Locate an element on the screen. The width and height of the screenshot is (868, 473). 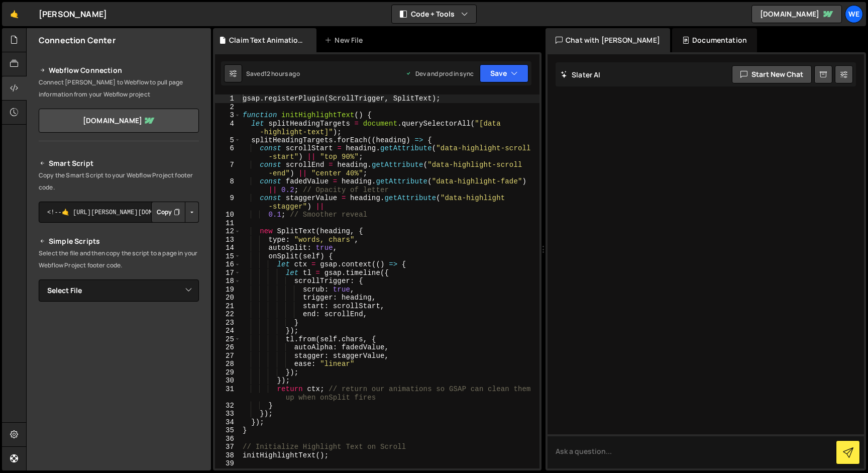
h2: Smart Script is located at coordinates (118, 164).